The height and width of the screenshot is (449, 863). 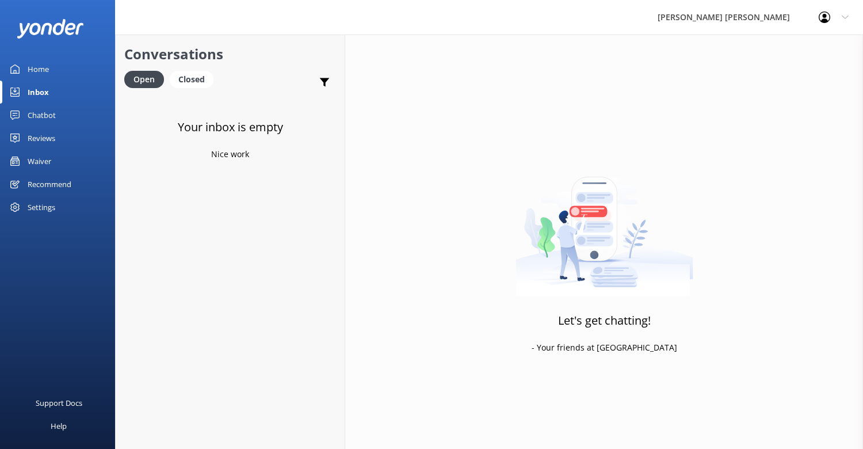 What do you see at coordinates (144, 79) in the screenshot?
I see `div: Open` at bounding box center [144, 79].